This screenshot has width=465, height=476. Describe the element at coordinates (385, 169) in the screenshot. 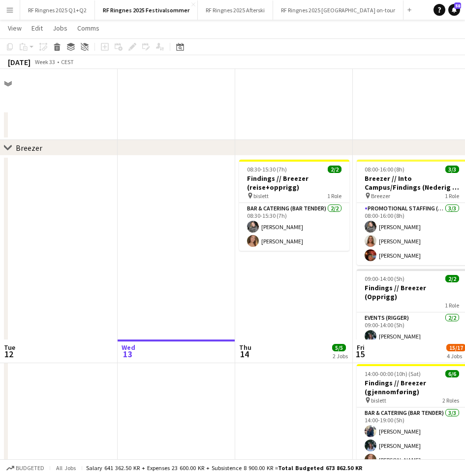

I see `span: 08:00-16:00 (8h)` at that location.